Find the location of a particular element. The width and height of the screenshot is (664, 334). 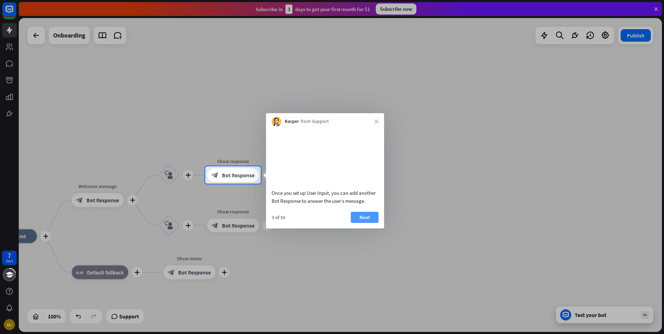

i: block_bot_response is located at coordinates (215, 175).